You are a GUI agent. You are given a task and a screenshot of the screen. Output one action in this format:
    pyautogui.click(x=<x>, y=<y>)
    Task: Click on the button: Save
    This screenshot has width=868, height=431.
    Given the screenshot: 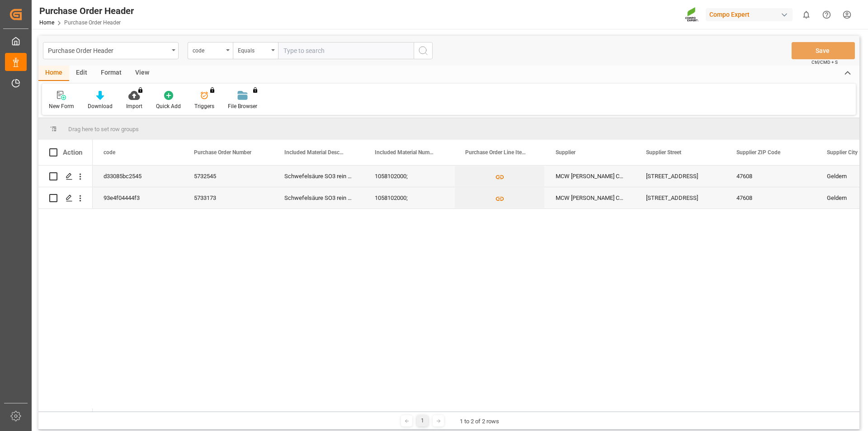 What is the action you would take?
    pyautogui.click(x=823, y=51)
    